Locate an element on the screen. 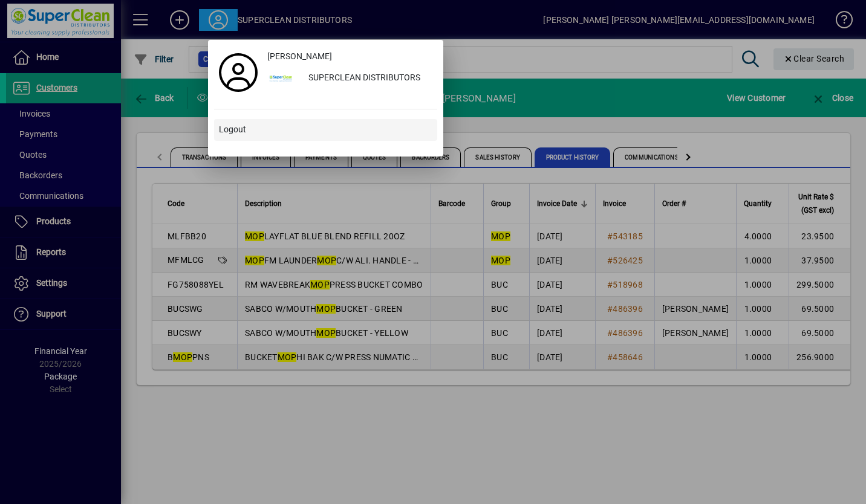  button: SUPERCLEAN DISTRIBUTORS is located at coordinates (349, 79).